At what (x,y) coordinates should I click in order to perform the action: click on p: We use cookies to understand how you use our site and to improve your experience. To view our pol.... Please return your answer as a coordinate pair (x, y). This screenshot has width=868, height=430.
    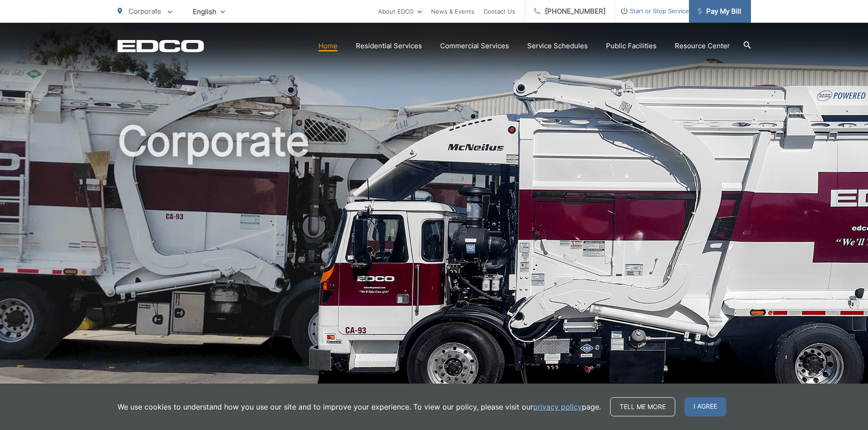
    Looking at the image, I should click on (359, 407).